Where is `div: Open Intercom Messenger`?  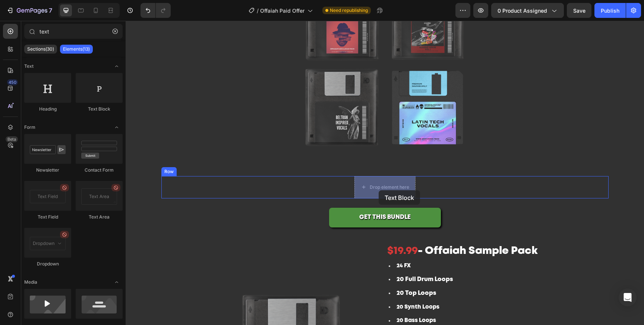
div: Open Intercom Messenger is located at coordinates (628, 297).